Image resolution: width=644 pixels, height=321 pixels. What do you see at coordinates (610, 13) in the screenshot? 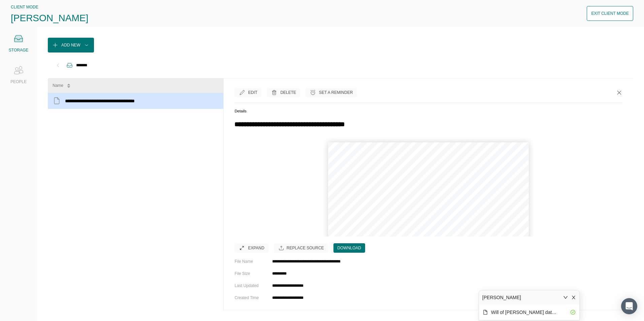
I see `div: Exit Client Mode` at bounding box center [610, 13].